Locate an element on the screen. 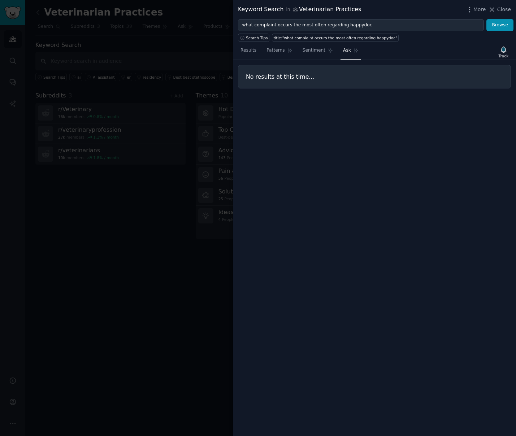  span: Ask is located at coordinates (347, 51).